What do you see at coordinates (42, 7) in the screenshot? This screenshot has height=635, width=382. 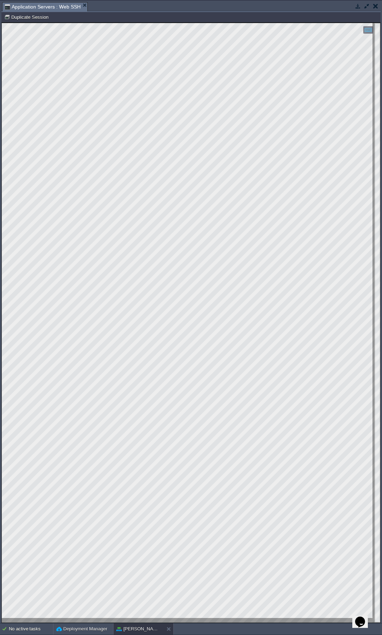 I see `span: Application Servers : Web SSH` at bounding box center [42, 7].